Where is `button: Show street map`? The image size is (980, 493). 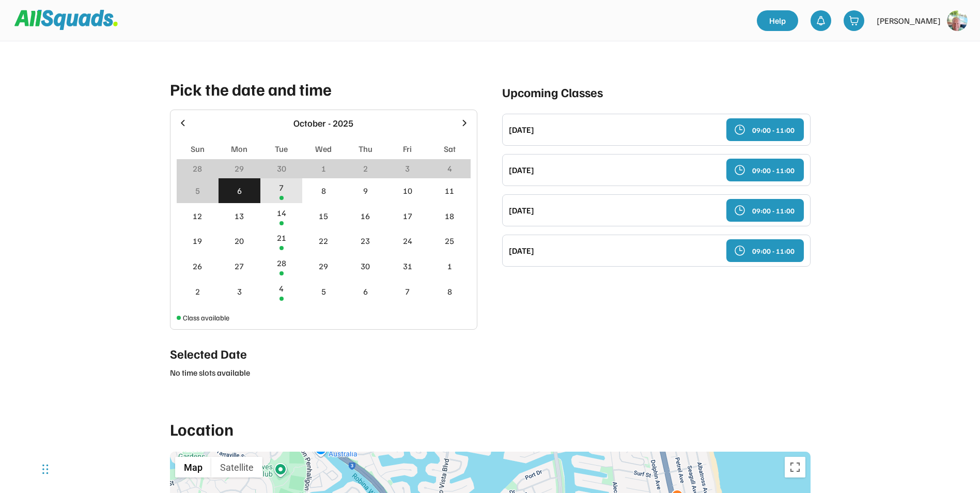 button: Show street map is located at coordinates (193, 467).